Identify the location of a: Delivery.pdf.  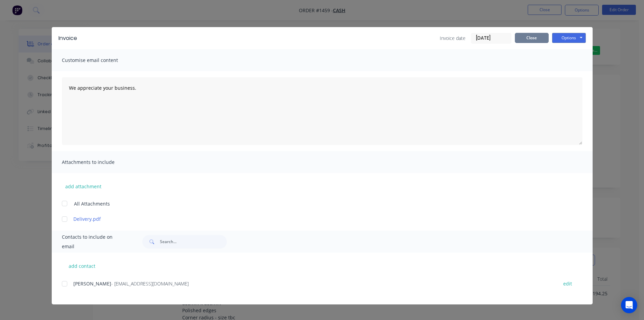
(312, 219).